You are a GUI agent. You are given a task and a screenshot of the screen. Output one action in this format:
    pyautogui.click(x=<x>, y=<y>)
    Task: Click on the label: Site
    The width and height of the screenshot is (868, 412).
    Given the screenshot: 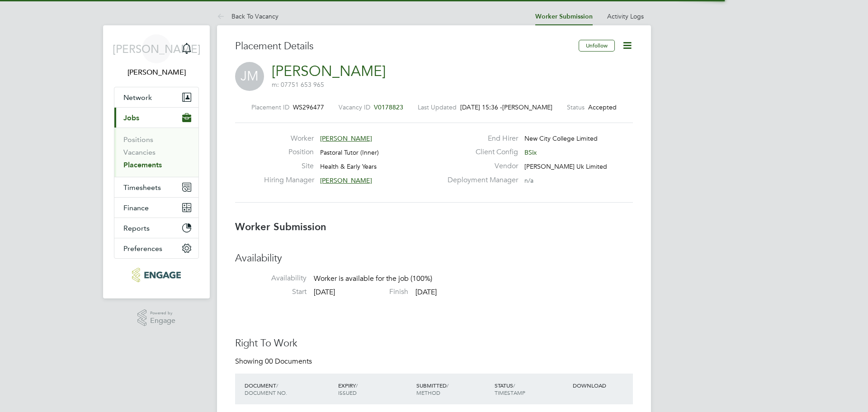 What is the action you would take?
    pyautogui.click(x=289, y=166)
    